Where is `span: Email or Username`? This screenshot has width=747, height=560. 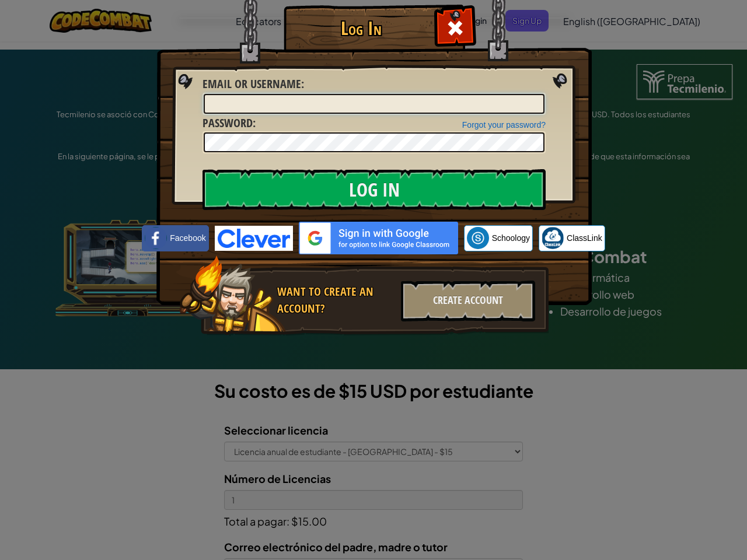
span: Email or Username is located at coordinates (251, 84).